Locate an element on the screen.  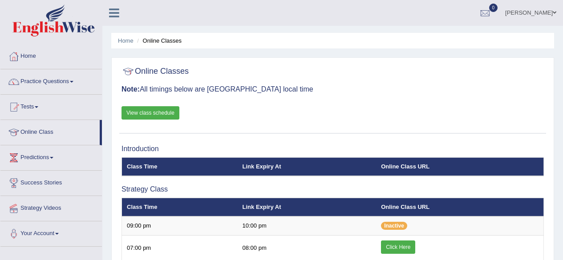
a: Practice Questions is located at coordinates (51, 81).